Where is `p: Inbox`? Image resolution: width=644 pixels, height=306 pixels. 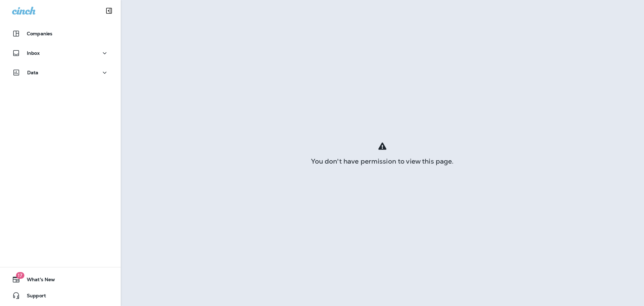 p: Inbox is located at coordinates (33, 53).